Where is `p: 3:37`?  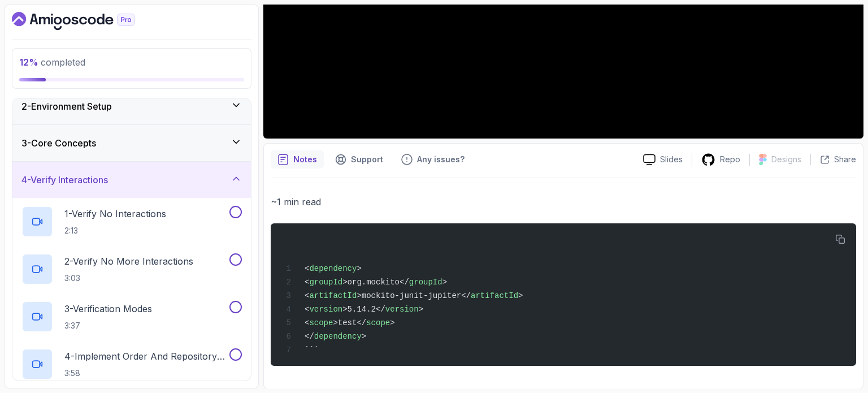 p: 3:37 is located at coordinates (108, 326).